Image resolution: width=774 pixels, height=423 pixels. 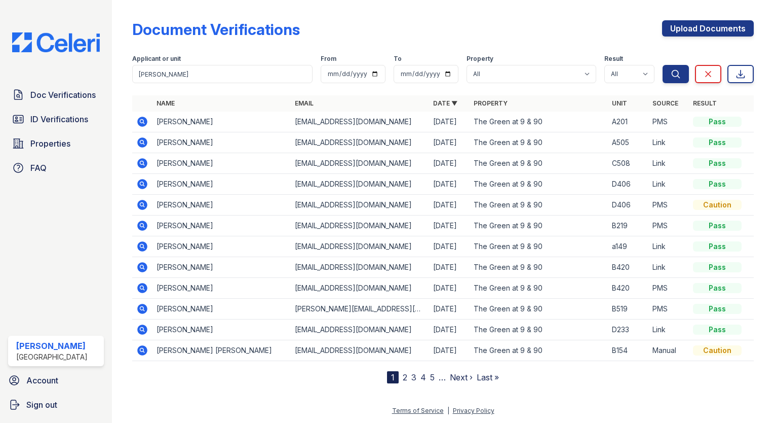 What do you see at coordinates (56, 95) in the screenshot?
I see `a: Doc Verifications` at bounding box center [56, 95].